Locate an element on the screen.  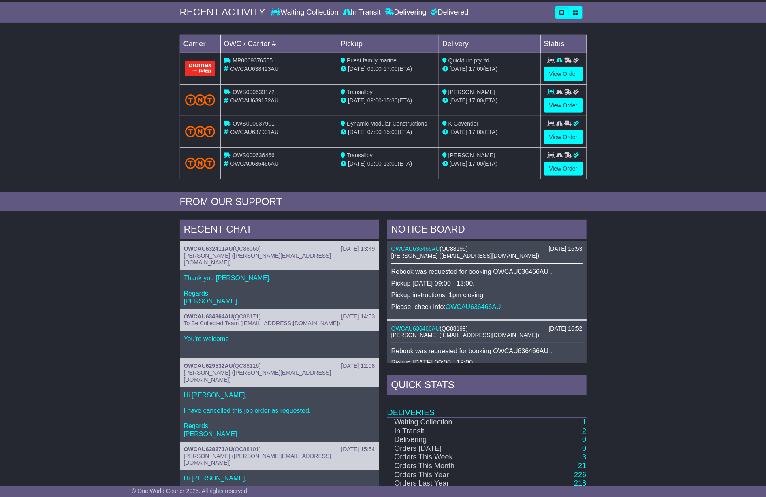
span: OWCAU636466AU is located at coordinates (254, 164).